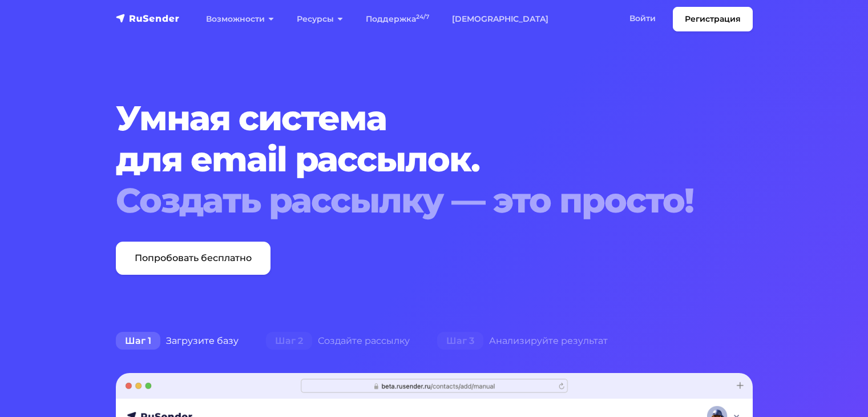  Describe the element at coordinates (643, 19) in the screenshot. I see `a: Войти` at that location.